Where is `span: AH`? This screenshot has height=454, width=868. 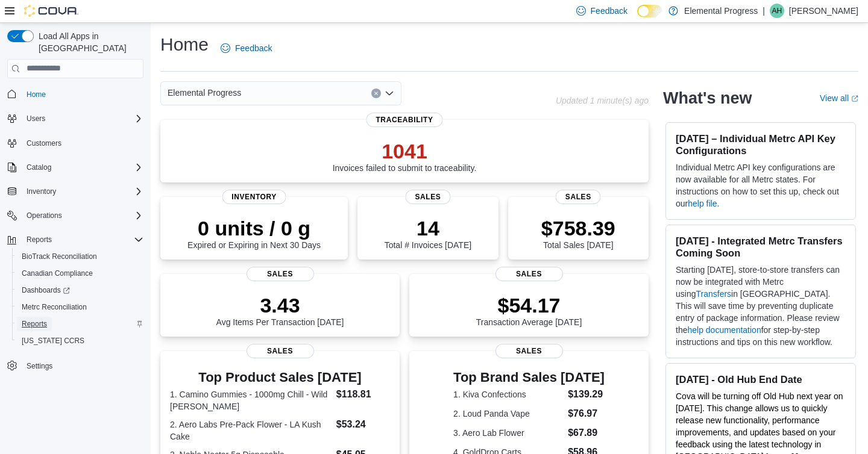 span: AH is located at coordinates (776, 11).